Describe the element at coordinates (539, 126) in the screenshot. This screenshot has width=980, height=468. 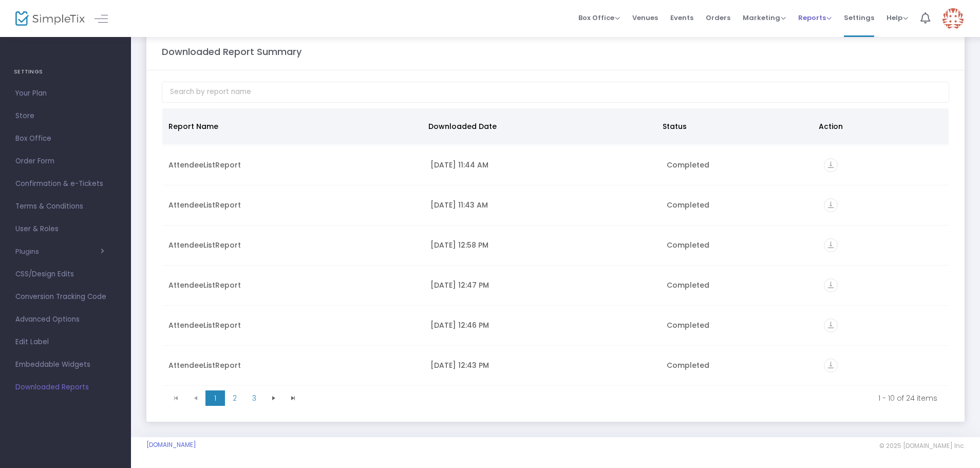
I see `th: Downloaded Date` at that location.